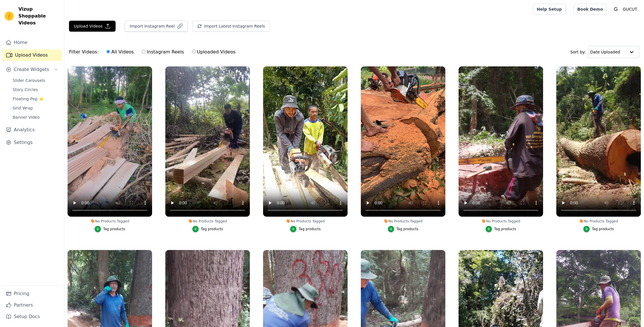  Describe the element at coordinates (630, 9) in the screenshot. I see `p: GUCUT` at that location.